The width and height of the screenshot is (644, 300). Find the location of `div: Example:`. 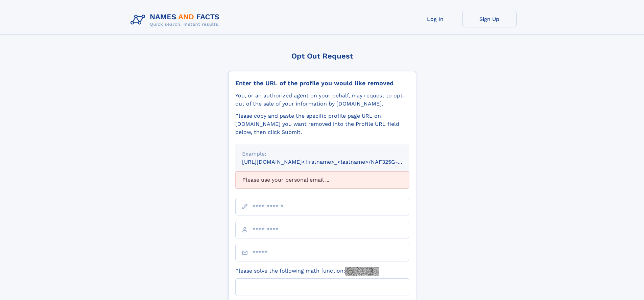

div: Example: is located at coordinates (322, 154).